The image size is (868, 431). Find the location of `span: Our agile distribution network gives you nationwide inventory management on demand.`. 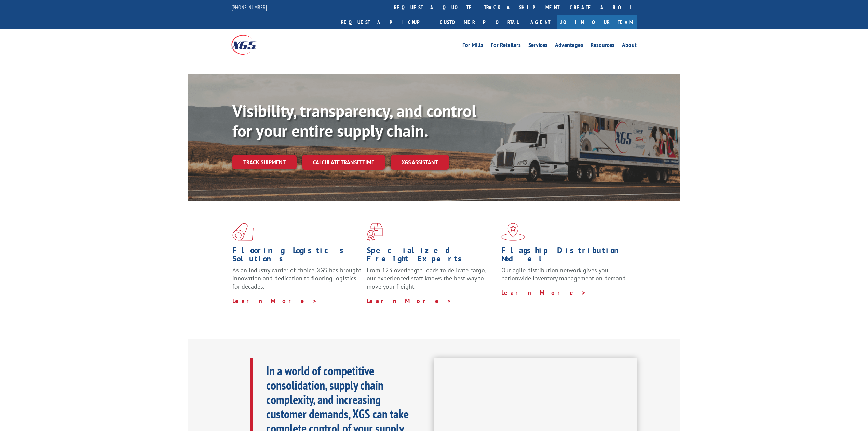

span: Our agile distribution network gives you nationwide inventory management on demand. is located at coordinates (564, 274).